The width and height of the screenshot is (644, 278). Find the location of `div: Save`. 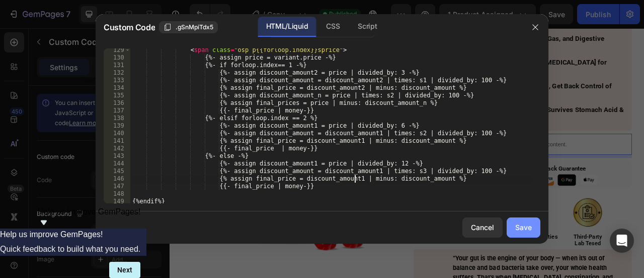

div: Save is located at coordinates (523, 227).